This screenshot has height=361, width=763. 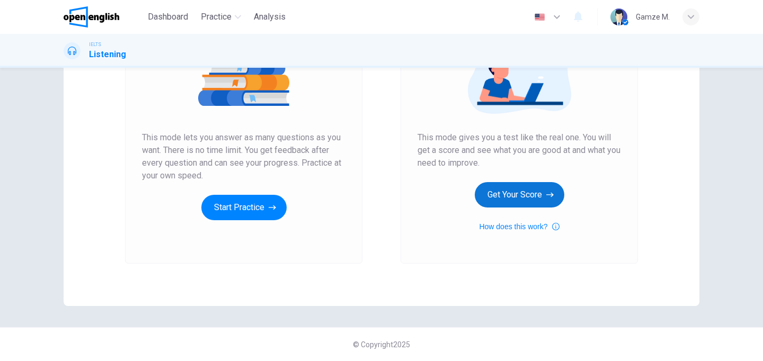 I want to click on span: Analysis, so click(x=270, y=17).